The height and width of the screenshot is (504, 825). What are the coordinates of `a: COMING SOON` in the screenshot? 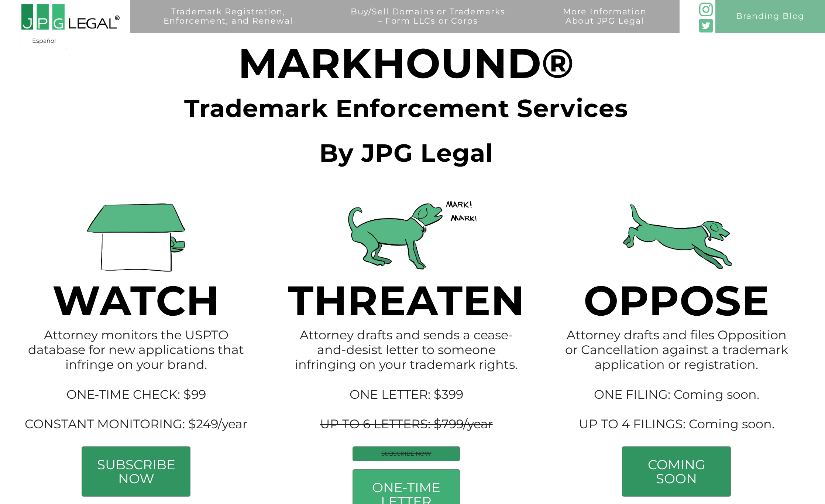 It's located at (677, 472).